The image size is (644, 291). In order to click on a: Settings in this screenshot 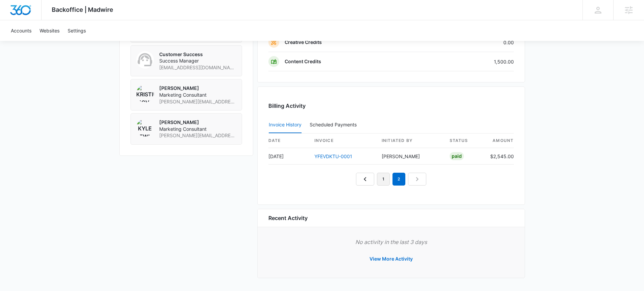, I will do `click(77, 30)`.